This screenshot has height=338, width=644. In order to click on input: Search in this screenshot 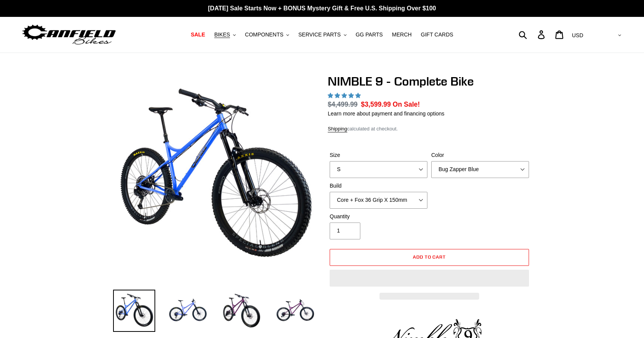, I will do `click(532, 34)`.